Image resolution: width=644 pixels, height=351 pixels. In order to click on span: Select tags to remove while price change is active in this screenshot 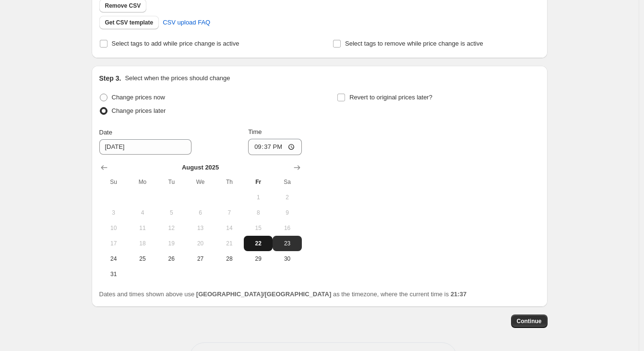, I will do `click(414, 43)`.